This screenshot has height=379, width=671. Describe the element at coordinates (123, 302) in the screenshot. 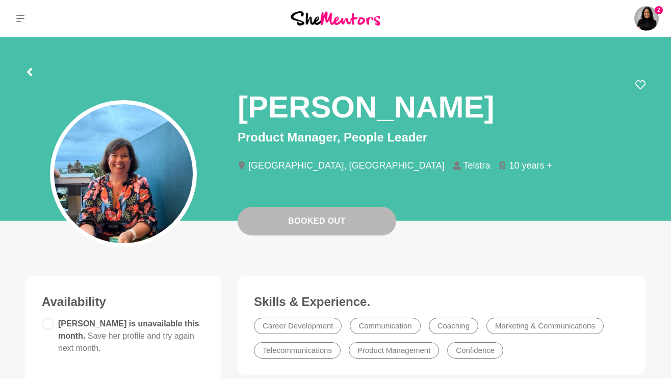

I see `h3: Availability` at that location.